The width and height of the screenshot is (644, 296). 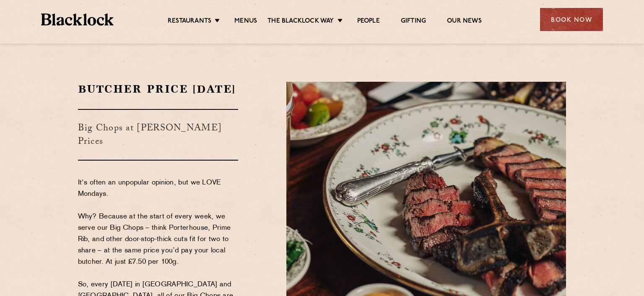 I want to click on a: Restaurants, so click(x=189, y=22).